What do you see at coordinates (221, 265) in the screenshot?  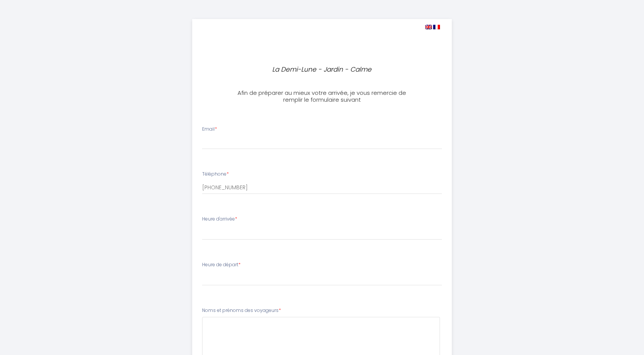 I see `label: Heure de départ` at bounding box center [221, 265].